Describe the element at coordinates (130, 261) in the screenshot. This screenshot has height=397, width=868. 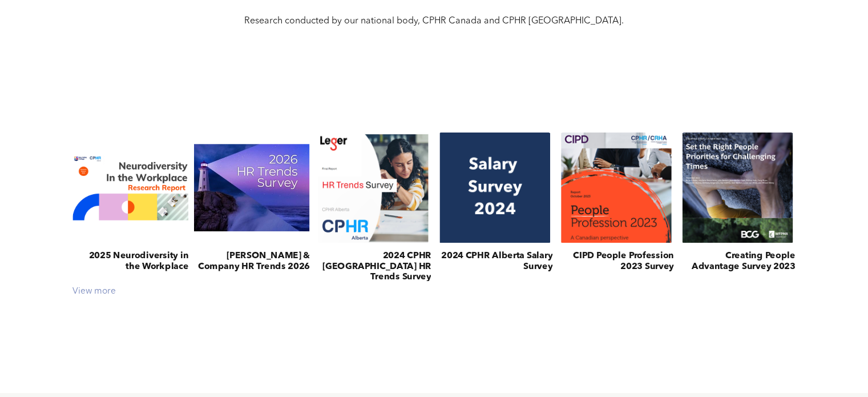
I see `h3: 2025 Neurodiversity in the Workplace` at that location.